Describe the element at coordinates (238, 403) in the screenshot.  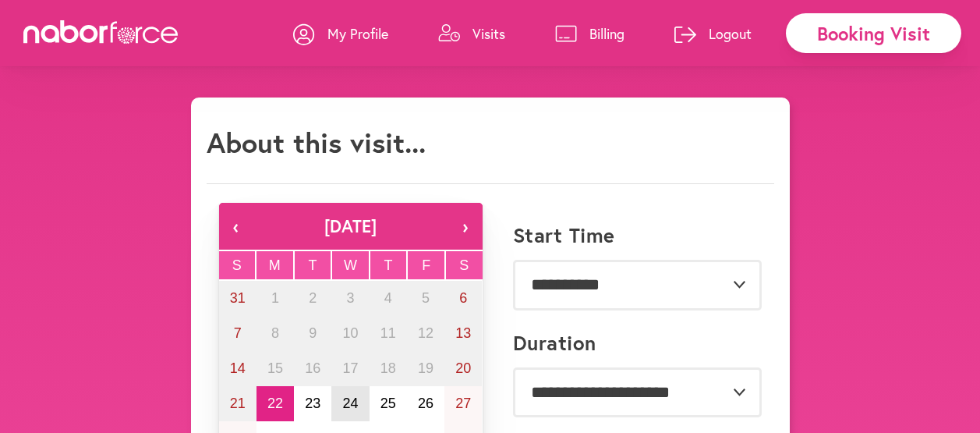
I see `button: September 21, 2025` at that location.